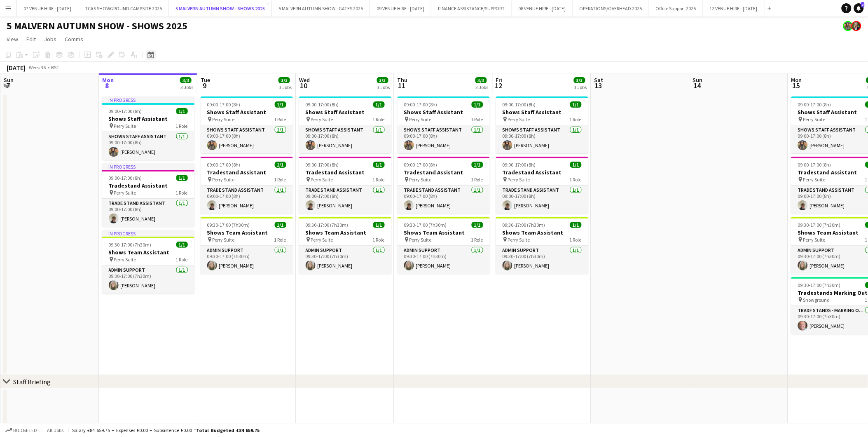 This screenshot has height=437, width=868. What do you see at coordinates (305, 80) in the screenshot?
I see `span: Wed` at bounding box center [305, 80].